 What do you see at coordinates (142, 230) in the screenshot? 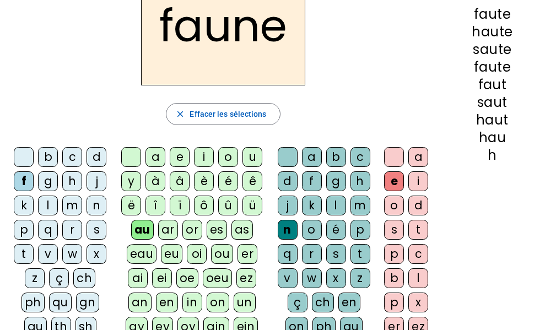
I see `div: au` at bounding box center [142, 230].